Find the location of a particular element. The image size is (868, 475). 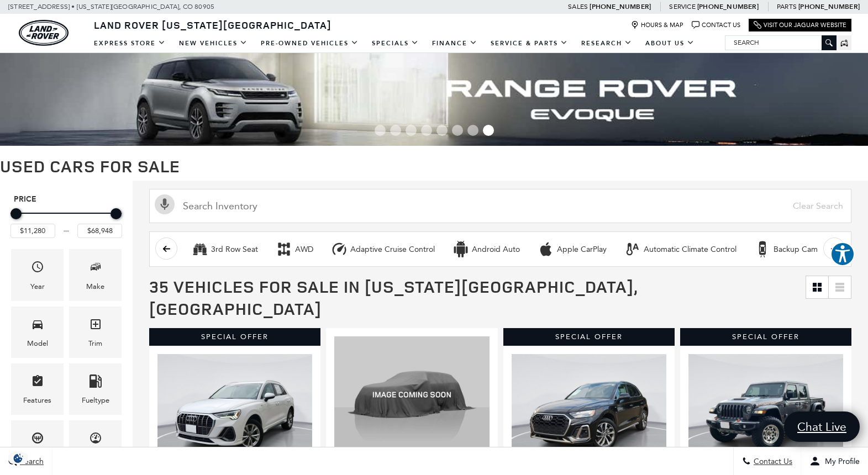

a: Visit Our Jaguar Website is located at coordinates (800, 25).